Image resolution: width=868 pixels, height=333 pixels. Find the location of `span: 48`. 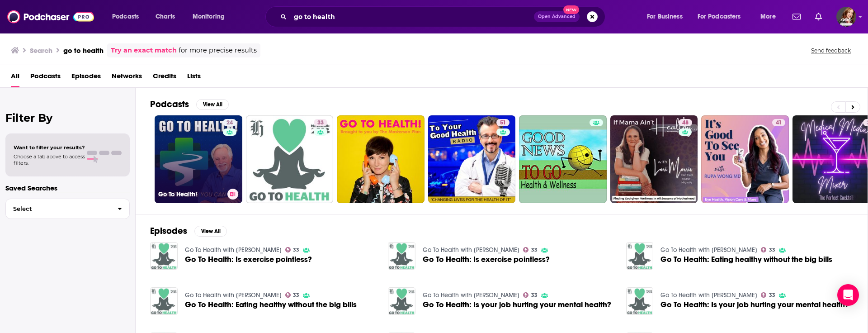

span: 48 is located at coordinates (686, 123).